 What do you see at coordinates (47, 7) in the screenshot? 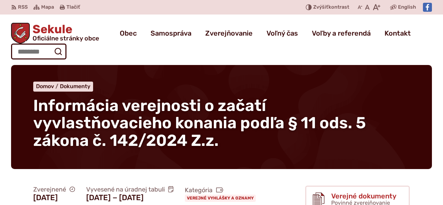
I see `span: Mapa` at bounding box center [47, 7].